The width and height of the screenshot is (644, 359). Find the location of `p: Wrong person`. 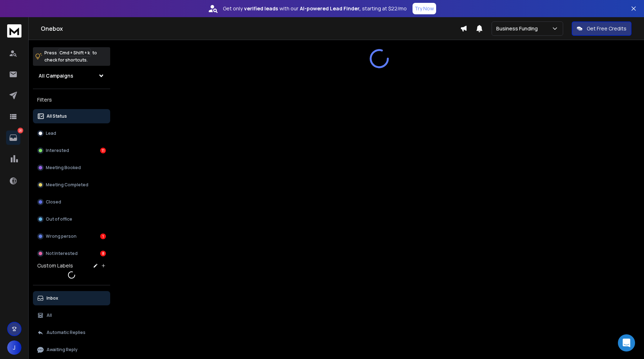

p: Wrong person is located at coordinates (61, 236).